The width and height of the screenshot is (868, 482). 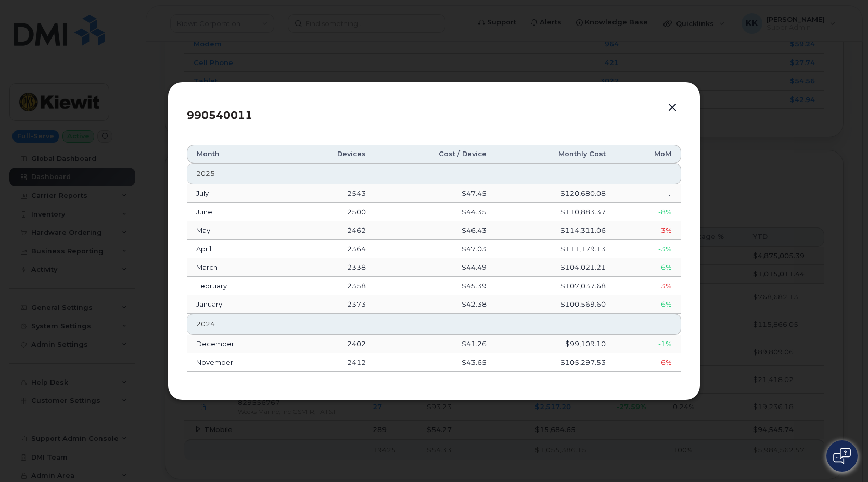 I want to click on td: $107,037.68, so click(x=555, y=286).